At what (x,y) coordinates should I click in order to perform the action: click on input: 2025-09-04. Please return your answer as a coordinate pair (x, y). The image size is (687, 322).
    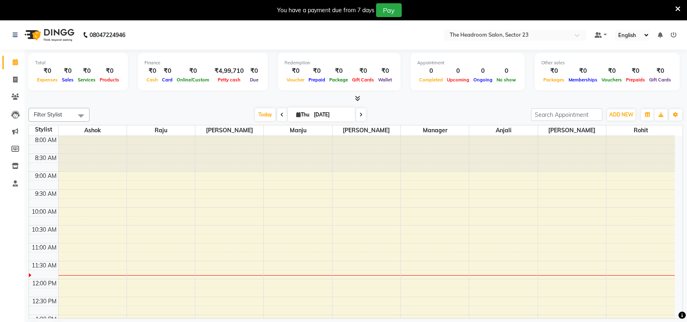
    Looking at the image, I should click on (332, 115).